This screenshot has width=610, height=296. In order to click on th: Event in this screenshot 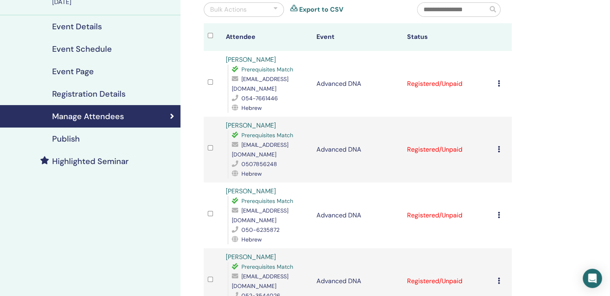, I will do `click(358, 37)`.